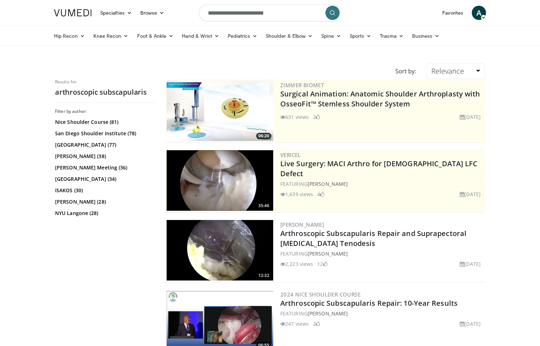 This screenshot has width=540, height=346. I want to click on a: Shoulder & Elbow, so click(289, 36).